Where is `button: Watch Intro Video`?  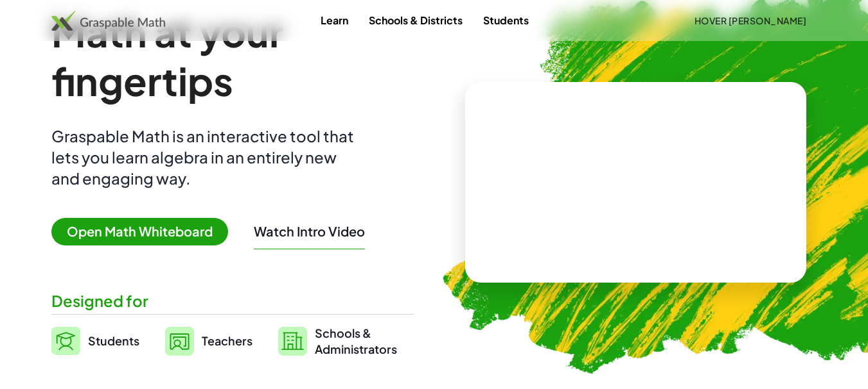 button: Watch Intro Video is located at coordinates (309, 231).